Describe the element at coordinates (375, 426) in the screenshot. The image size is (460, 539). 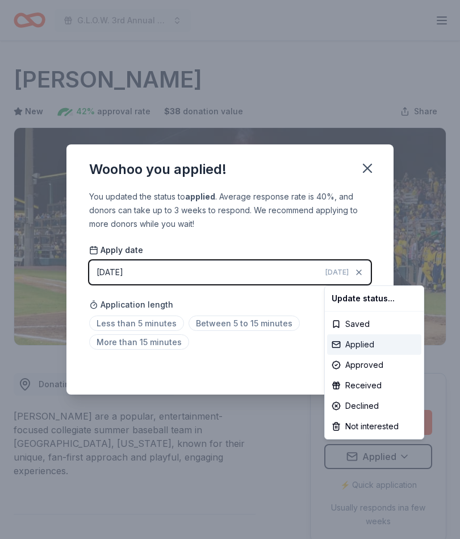
I see `div: Not interested` at that location.